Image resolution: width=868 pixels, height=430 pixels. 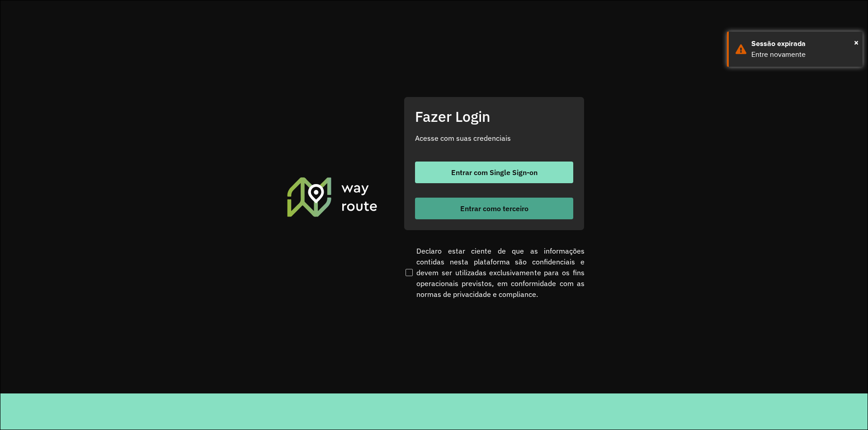 What do you see at coordinates (494, 116) in the screenshot?
I see `h2: Fazer Login` at bounding box center [494, 116].